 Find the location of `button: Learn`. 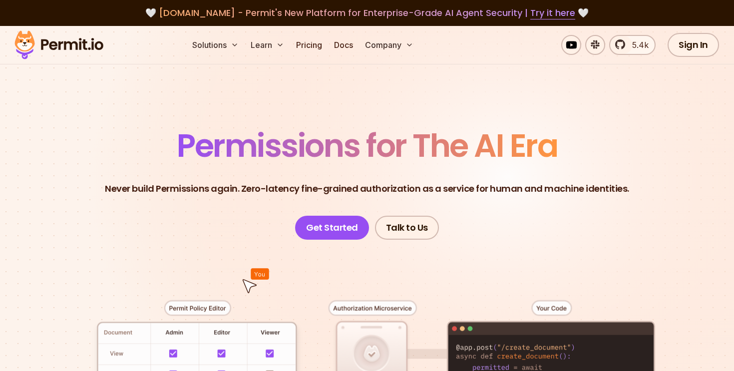

button: Learn is located at coordinates (267, 45).